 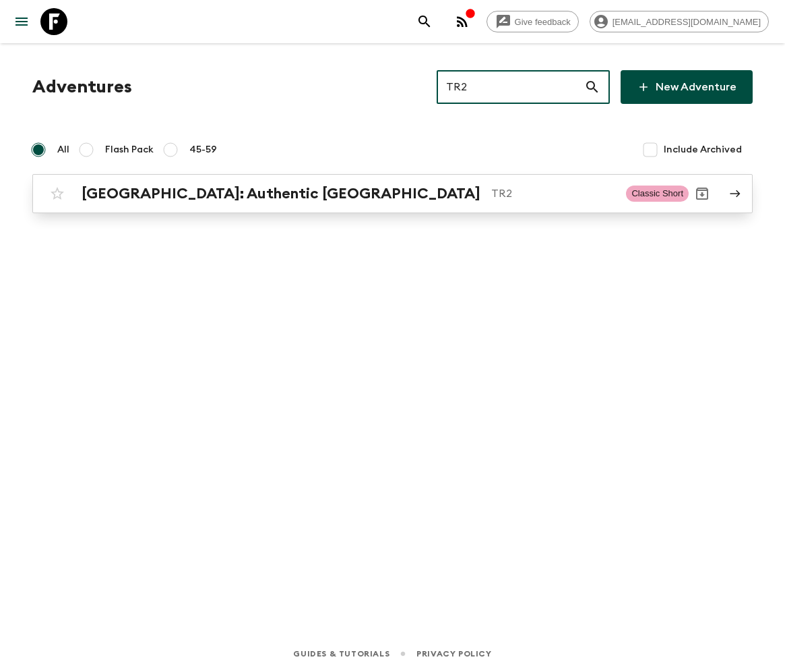 What do you see at coordinates (703, 194) in the screenshot?
I see `button: Archive` at bounding box center [703, 194].